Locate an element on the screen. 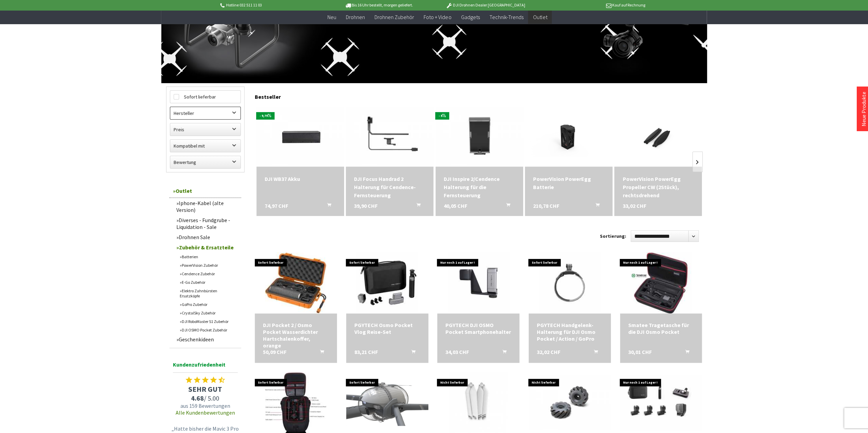  img: PowerVision PowerEgg X Wasserdichtes Gehäuse is located at coordinates (387, 403).